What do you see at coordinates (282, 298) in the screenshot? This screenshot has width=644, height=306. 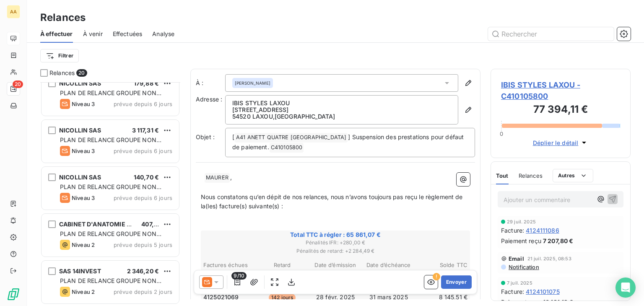 I see `span: 142 jours` at bounding box center [282, 298].